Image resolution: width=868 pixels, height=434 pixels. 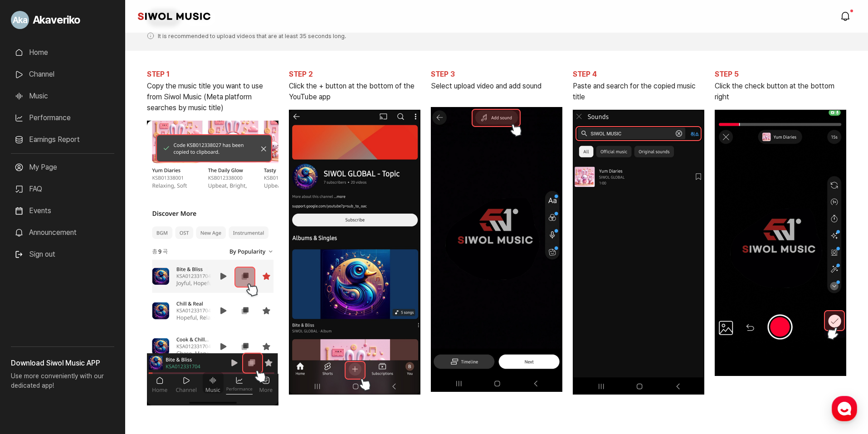 What do you see at coordinates (63, 74) in the screenshot?
I see `a: Channel` at bounding box center [63, 74].